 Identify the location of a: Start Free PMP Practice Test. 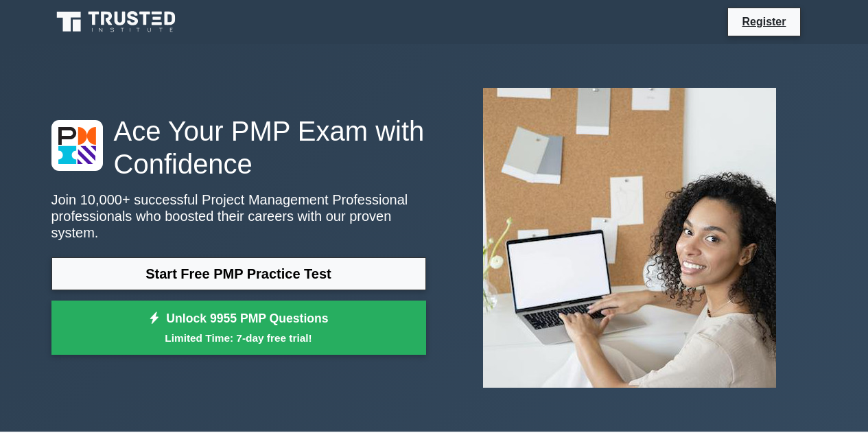
(239, 274).